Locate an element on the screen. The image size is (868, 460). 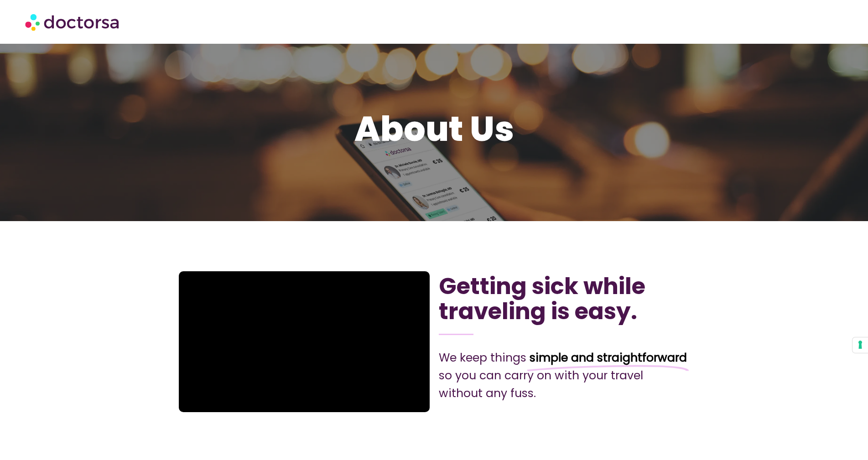
span: We keep things is located at coordinates (483, 357).